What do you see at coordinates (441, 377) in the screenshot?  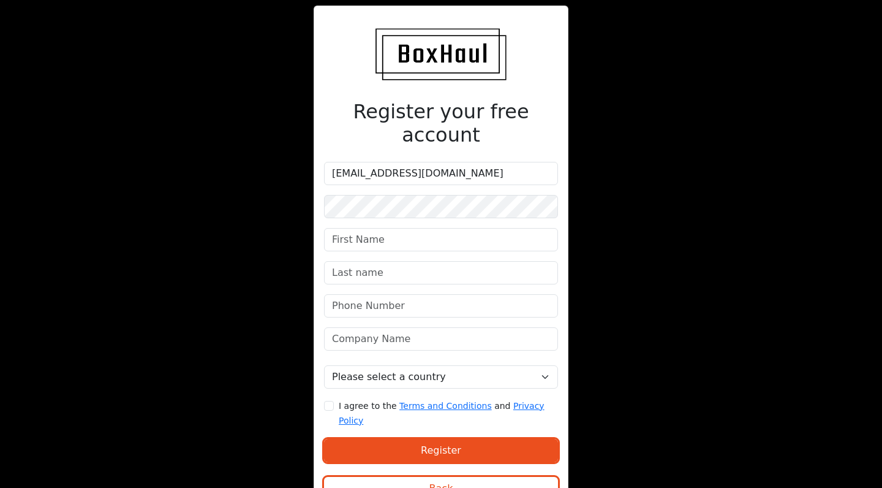 I see `select: Select a country` at bounding box center [441, 377].